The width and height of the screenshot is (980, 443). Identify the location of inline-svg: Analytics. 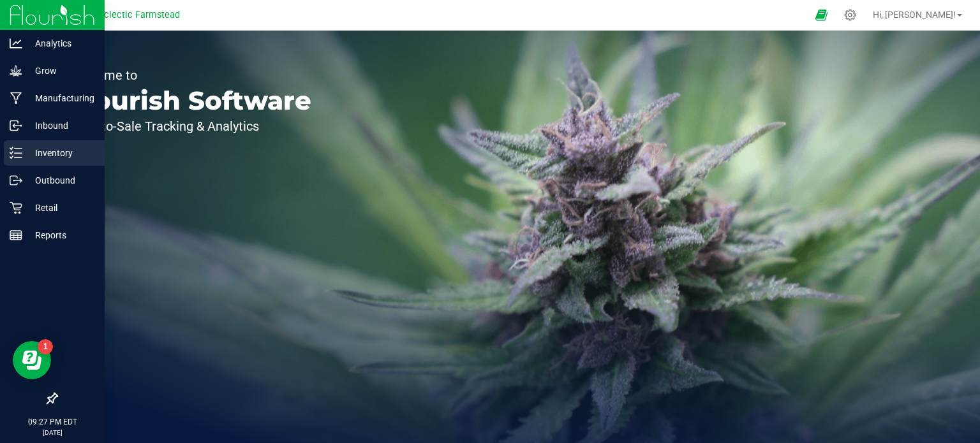
(16, 43).